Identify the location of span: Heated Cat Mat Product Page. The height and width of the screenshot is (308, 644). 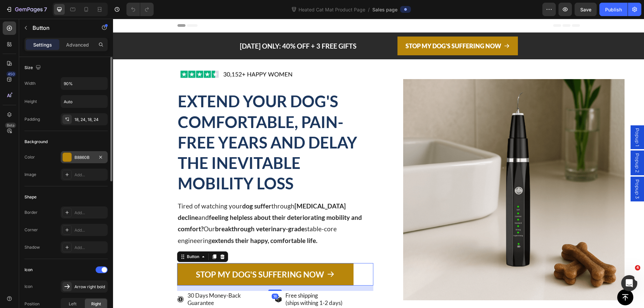
(332, 10).